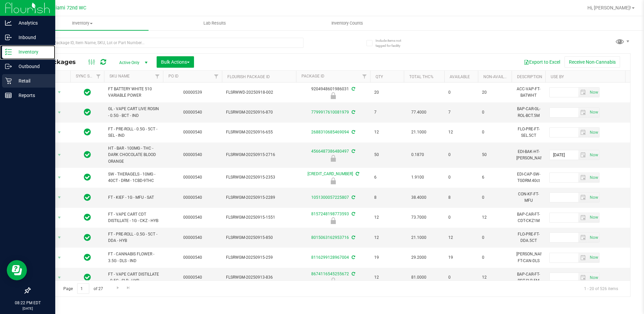 This screenshot has height=314, width=644. Describe the element at coordinates (529, 132) in the screenshot. I see `div: FLO-PRE-FT-SEL.5CT` at that location.